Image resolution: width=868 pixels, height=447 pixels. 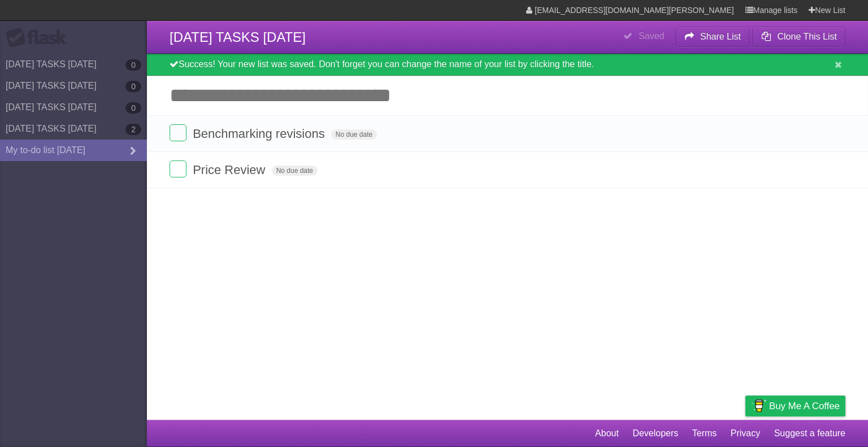 I want to click on span: Price Review, so click(x=230, y=170).